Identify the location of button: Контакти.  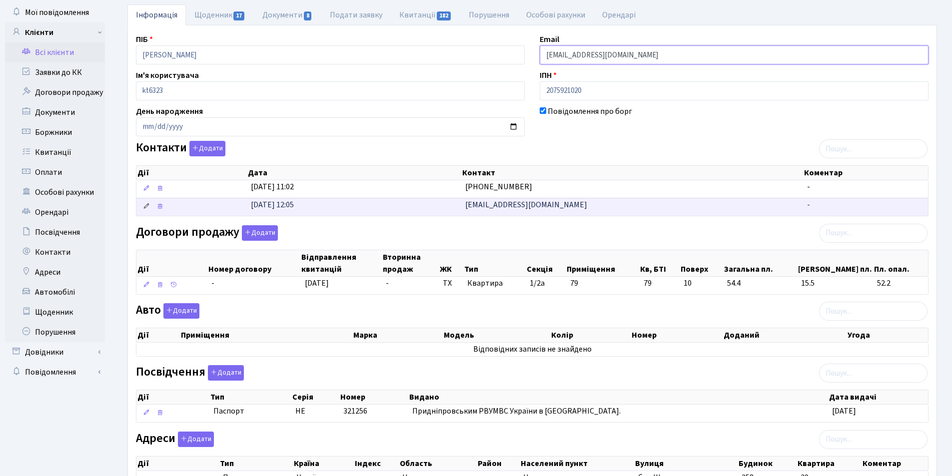
(207, 148).